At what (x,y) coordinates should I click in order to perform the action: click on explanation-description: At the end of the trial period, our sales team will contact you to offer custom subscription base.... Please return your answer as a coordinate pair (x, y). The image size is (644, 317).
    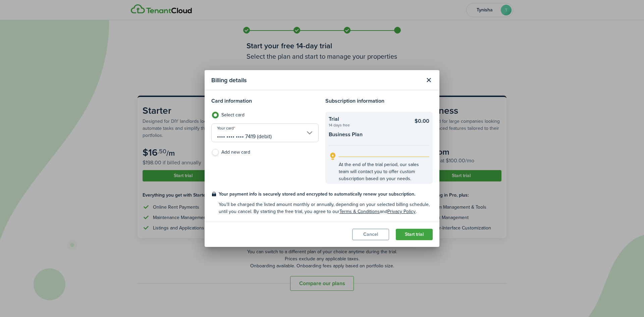
    Looking at the image, I should click on (384, 172).